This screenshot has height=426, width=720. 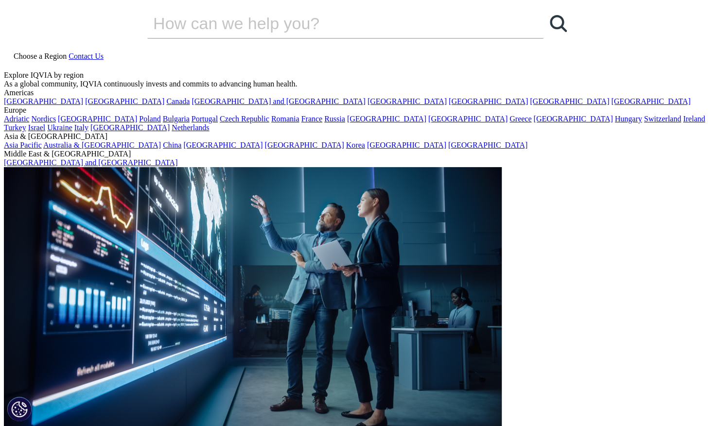 What do you see at coordinates (360, 93) in the screenshot?
I see `div: Americas` at bounding box center [360, 93].